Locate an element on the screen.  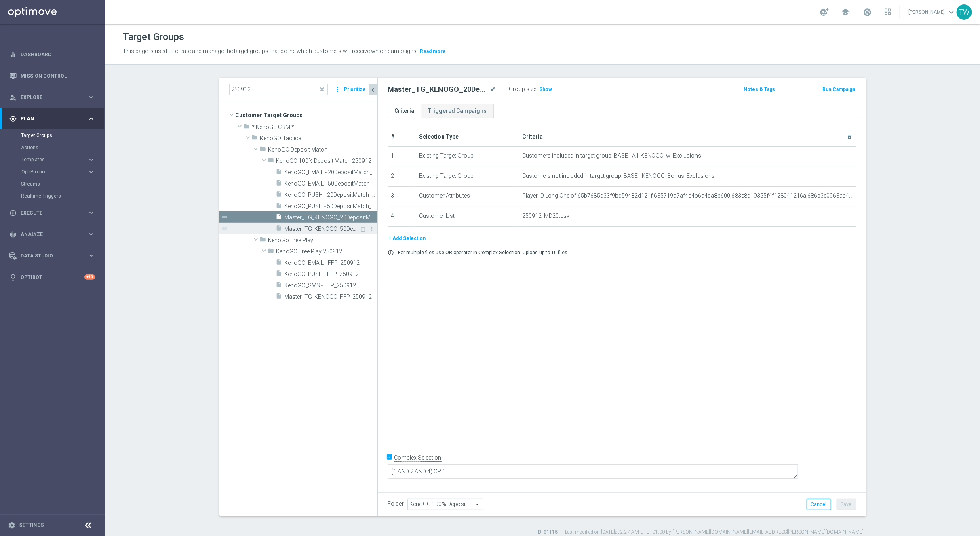
a: Settings is located at coordinates (31, 525).